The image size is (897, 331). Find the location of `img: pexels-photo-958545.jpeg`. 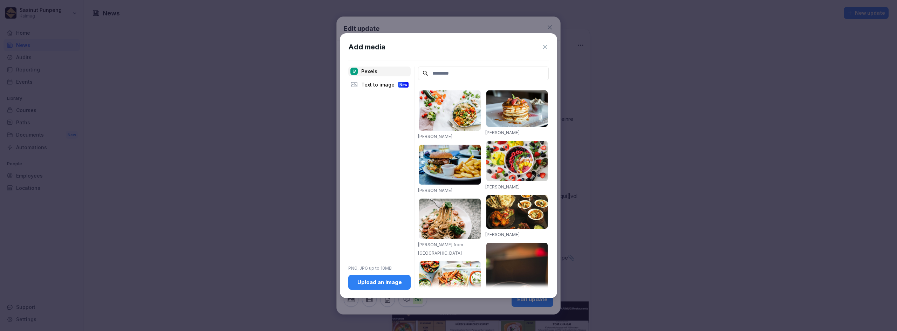

img: pexels-photo-958545.jpeg is located at coordinates (517, 212).